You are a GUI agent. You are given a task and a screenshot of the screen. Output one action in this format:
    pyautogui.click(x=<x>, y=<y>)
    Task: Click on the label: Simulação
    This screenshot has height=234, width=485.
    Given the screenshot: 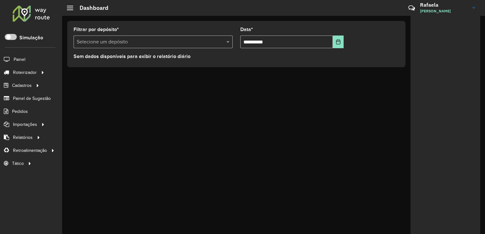 What is the action you would take?
    pyautogui.click(x=31, y=38)
    